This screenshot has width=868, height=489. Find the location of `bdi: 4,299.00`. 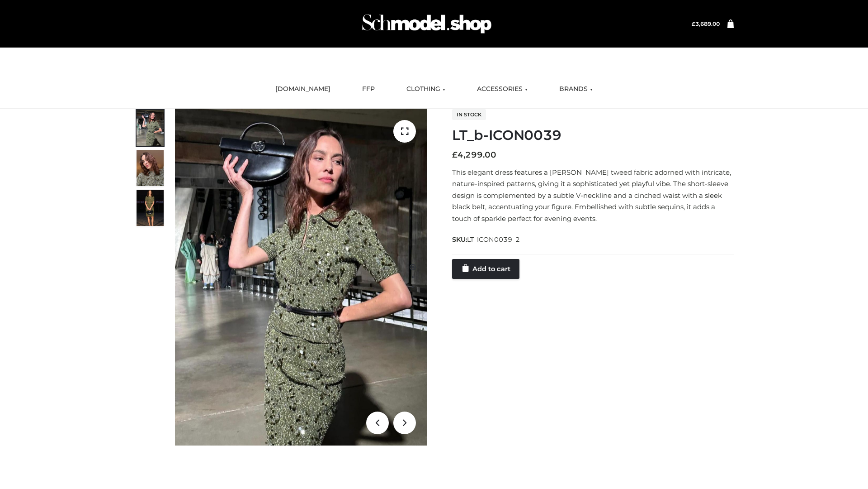

bdi: 4,299.00 is located at coordinates (474, 155).